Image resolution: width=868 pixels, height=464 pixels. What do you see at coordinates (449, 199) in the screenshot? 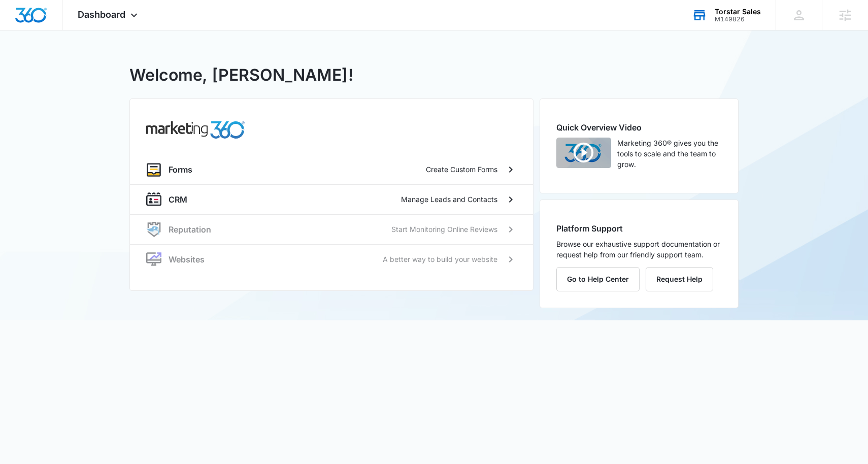
I see `p: Manage Leads and Contacts` at bounding box center [449, 199].